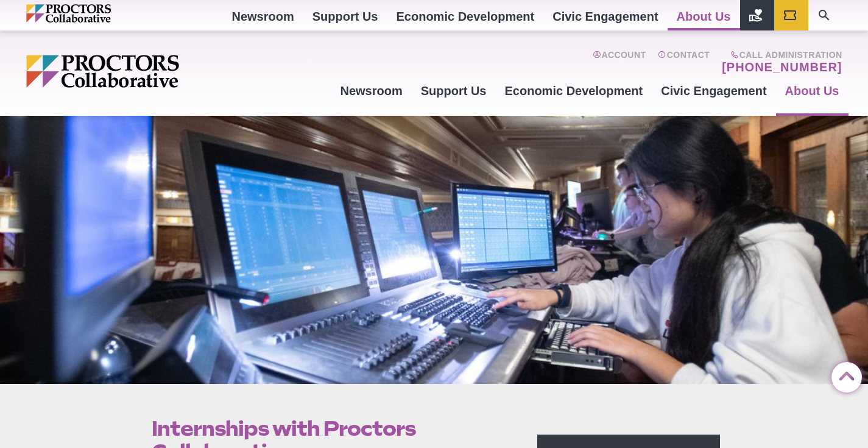 This screenshot has width=868, height=448. Describe the element at coordinates (684, 62) in the screenshot. I see `a: Contact` at that location.